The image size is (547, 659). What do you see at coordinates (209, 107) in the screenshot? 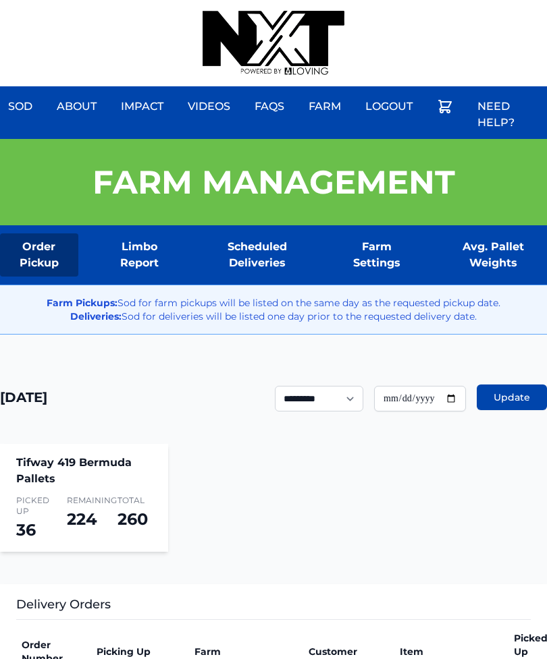
I see `a: Videos` at bounding box center [209, 107].